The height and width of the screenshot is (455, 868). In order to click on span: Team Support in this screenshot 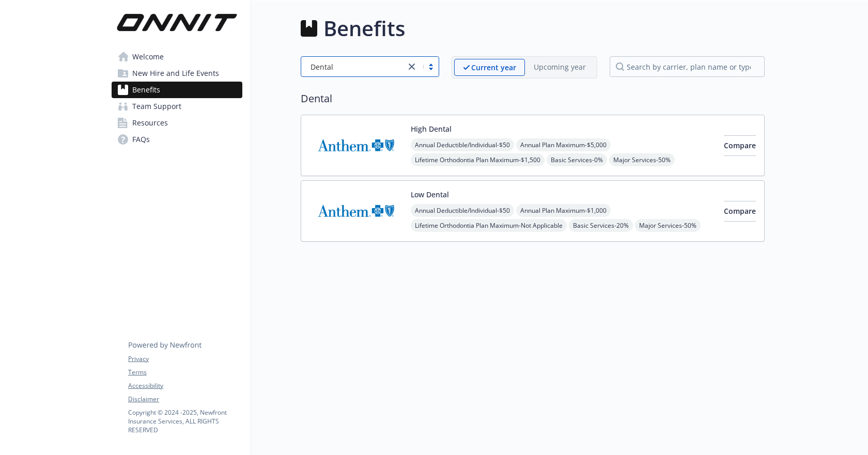, I will do `click(157, 106)`.